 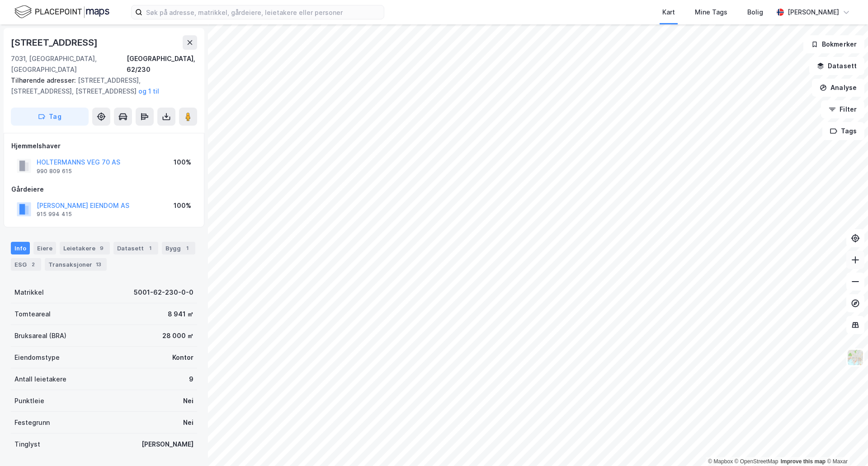 I want to click on div: 5001-62-230-0-0, so click(x=164, y=293).